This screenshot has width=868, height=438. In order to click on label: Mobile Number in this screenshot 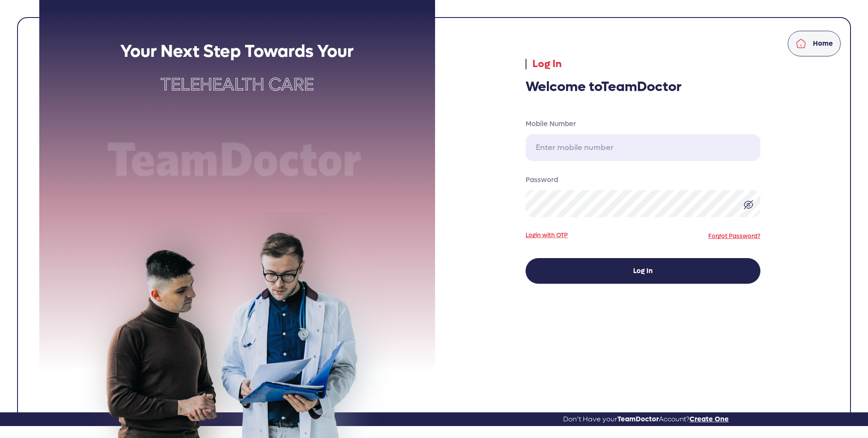, I will do `click(643, 124)`.